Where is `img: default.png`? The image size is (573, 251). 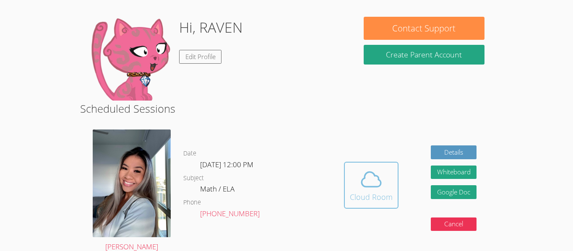 img: default.png is located at coordinates (131, 59).